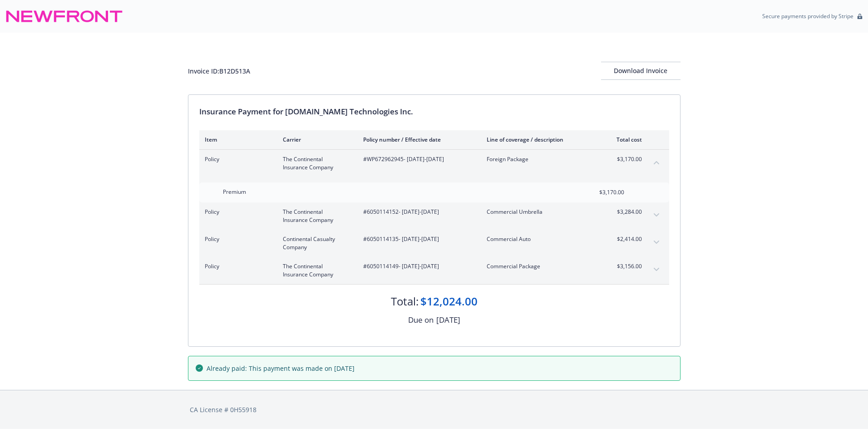 Image resolution: width=868 pixels, height=433 pixels. I want to click on span: $3,170.00, so click(624, 159).